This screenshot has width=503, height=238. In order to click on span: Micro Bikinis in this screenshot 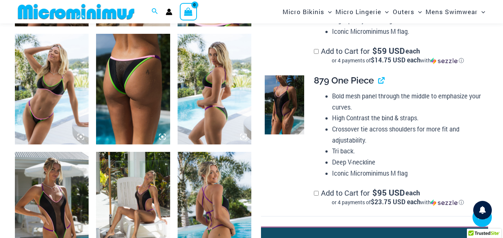, I will do `click(303, 12)`.